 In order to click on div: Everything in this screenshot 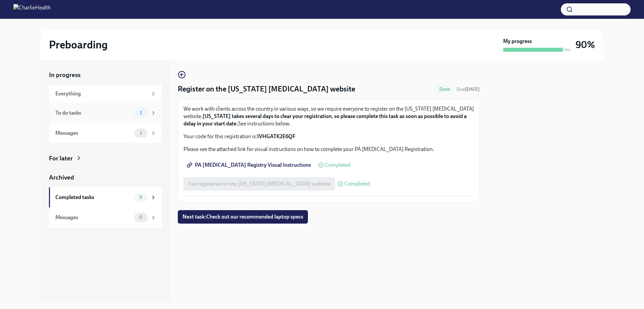, I will do `click(101, 94)`.